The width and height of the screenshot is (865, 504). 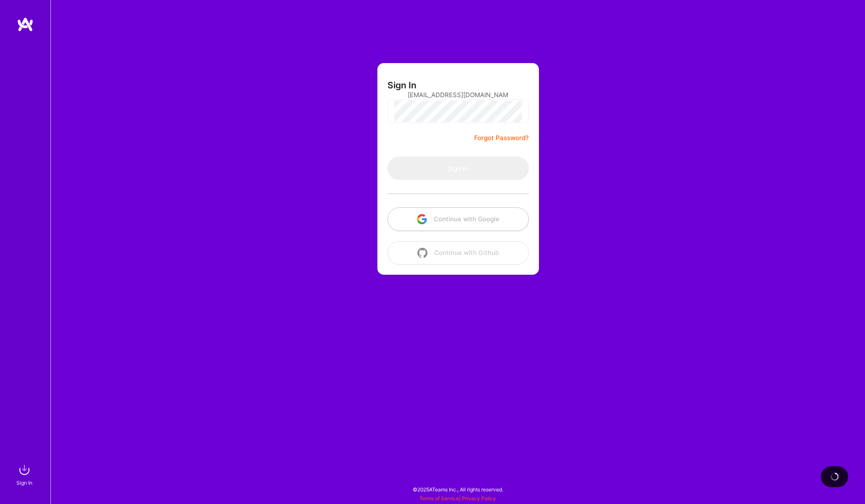 What do you see at coordinates (458, 219) in the screenshot?
I see `button: Continue with Google` at bounding box center [458, 219].